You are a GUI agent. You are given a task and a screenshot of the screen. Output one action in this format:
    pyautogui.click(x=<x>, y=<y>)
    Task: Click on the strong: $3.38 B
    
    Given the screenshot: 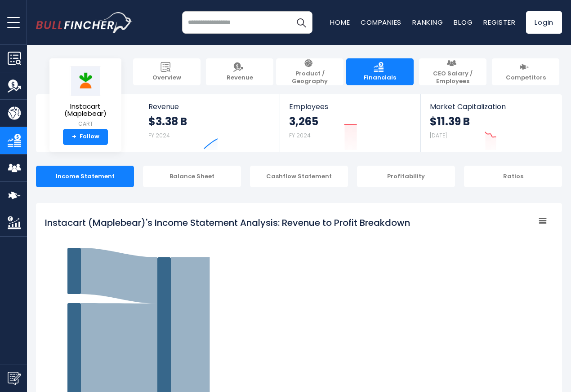 What is the action you would take?
    pyautogui.click(x=168, y=122)
    